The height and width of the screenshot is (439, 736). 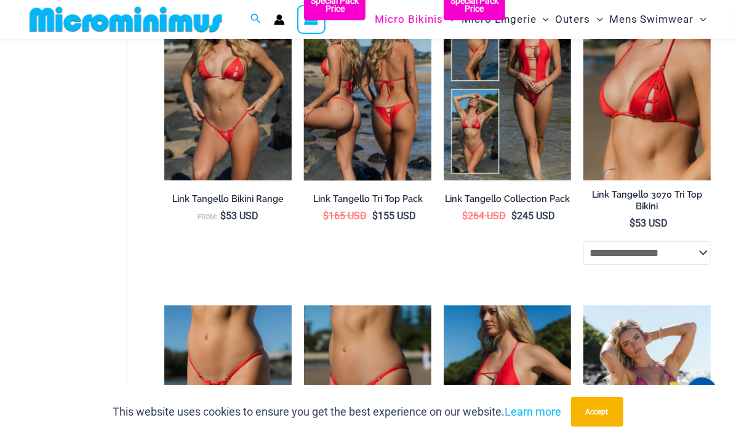 I want to click on h2: Link Tangello Bikini Range, so click(x=228, y=199).